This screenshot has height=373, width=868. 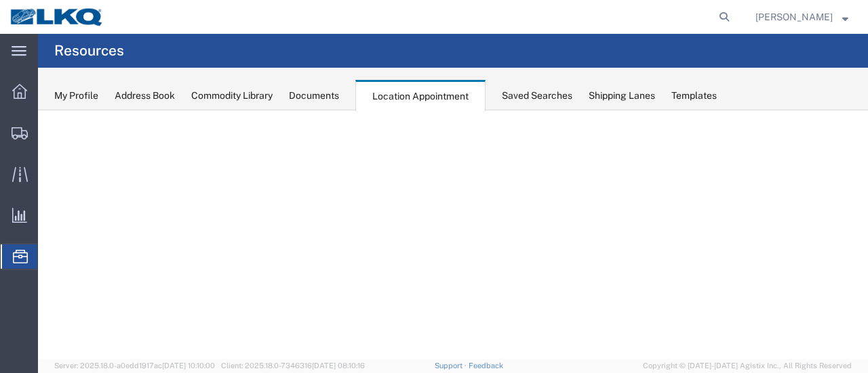 I want to click on div: Location Appointment, so click(x=420, y=96).